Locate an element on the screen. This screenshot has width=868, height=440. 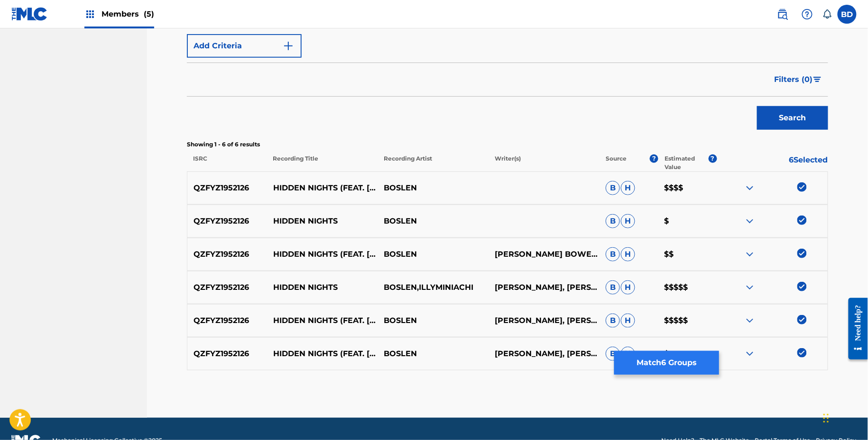
div: Notifications is located at coordinates (827, 15).